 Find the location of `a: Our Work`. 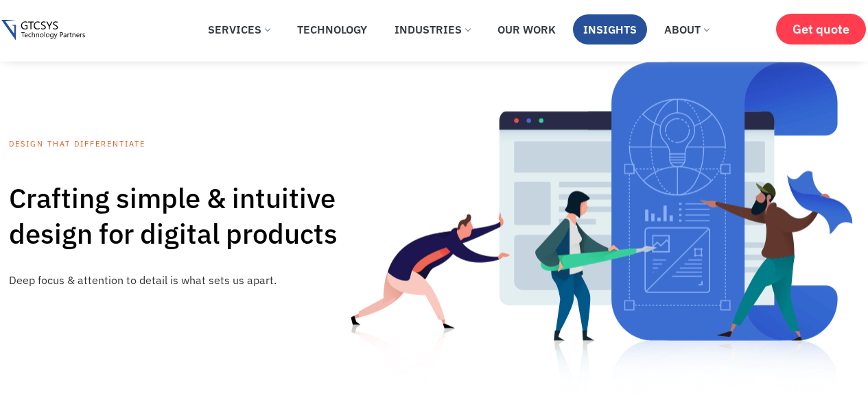

a: Our Work is located at coordinates (526, 29).